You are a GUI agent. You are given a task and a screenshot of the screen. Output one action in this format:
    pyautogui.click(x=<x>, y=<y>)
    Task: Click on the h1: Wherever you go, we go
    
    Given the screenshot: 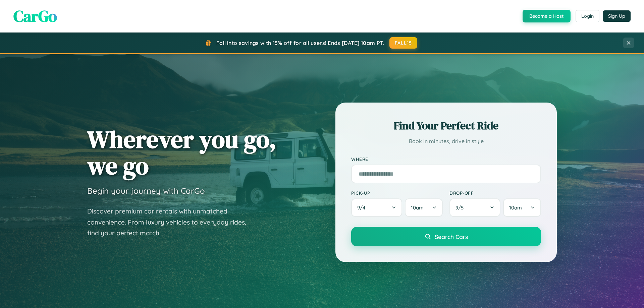 What is the action you would take?
    pyautogui.click(x=182, y=152)
    